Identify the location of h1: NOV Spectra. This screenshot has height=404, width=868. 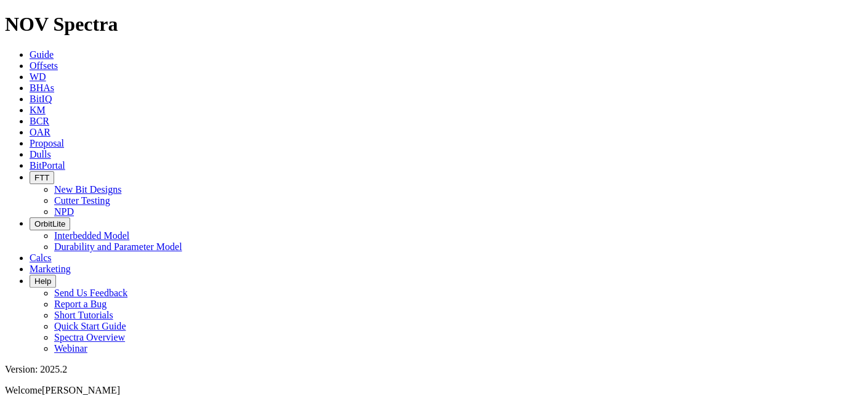
(434, 24).